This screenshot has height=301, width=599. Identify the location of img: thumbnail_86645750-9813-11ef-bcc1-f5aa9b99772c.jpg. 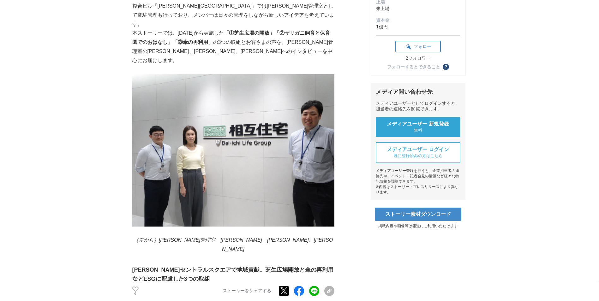
(233, 150).